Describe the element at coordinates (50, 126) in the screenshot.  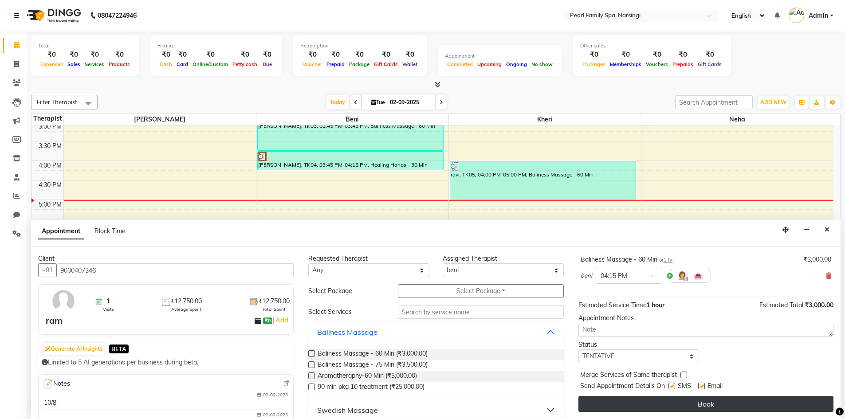
I see `div: 3:00 PM` at that location.